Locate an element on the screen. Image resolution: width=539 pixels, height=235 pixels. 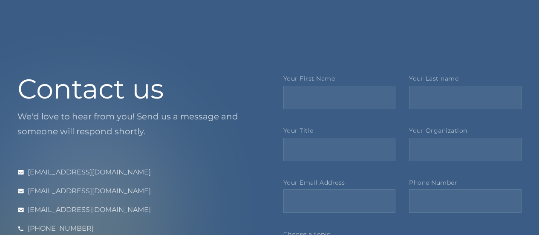
a: Request A Demo is located at coordinates (478, 27).